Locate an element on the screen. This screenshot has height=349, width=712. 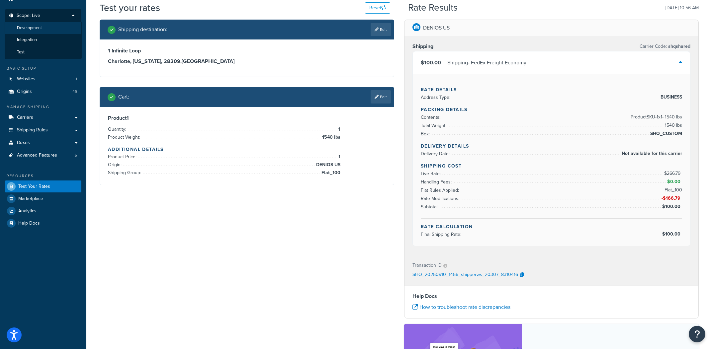
a: Shipping Rules is located at coordinates (43, 130).